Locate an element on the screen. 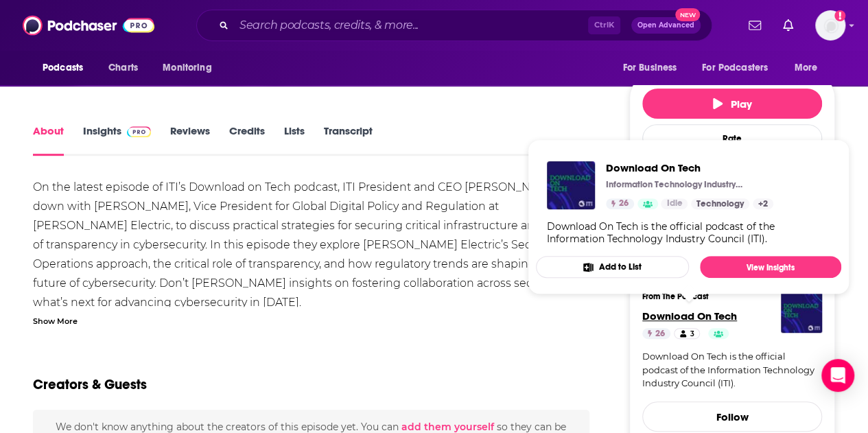 Image resolution: width=868 pixels, height=433 pixels. button: Follow is located at coordinates (732, 417).